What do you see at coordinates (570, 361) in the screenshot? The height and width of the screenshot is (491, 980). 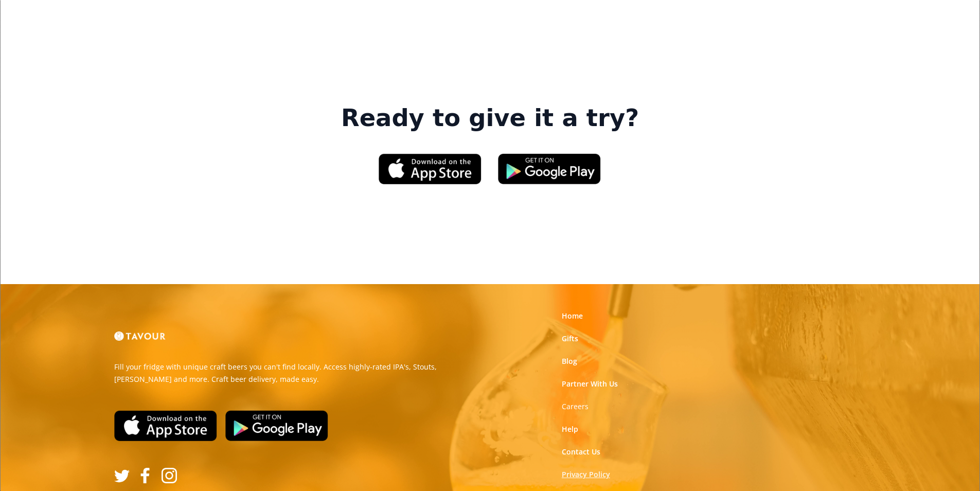 I see `a: Blog` at bounding box center [570, 361].